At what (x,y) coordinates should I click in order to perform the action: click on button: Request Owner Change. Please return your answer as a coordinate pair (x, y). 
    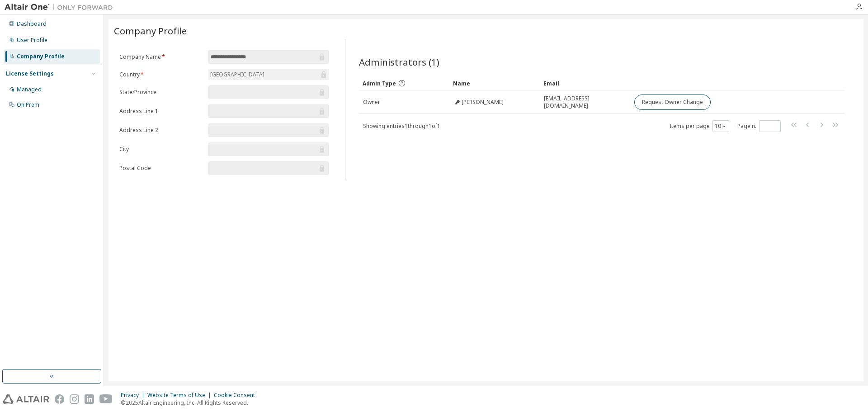
    Looking at the image, I should click on (672, 102).